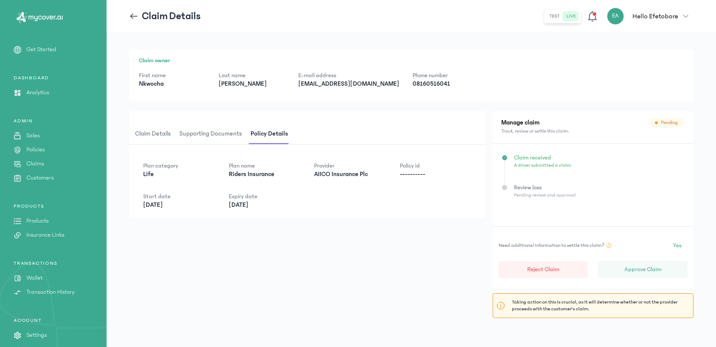  I want to click on p: Analytics, so click(38, 92).